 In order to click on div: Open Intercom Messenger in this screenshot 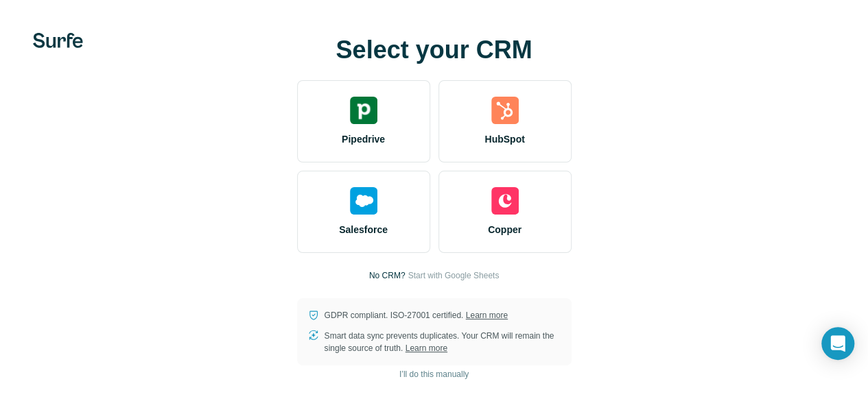, I will do `click(838, 343)`.